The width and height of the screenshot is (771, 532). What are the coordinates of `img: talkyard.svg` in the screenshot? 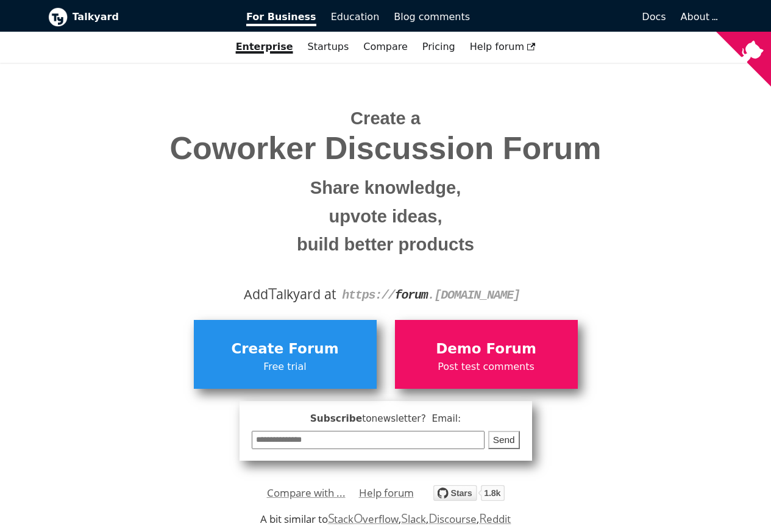 It's located at (469, 493).